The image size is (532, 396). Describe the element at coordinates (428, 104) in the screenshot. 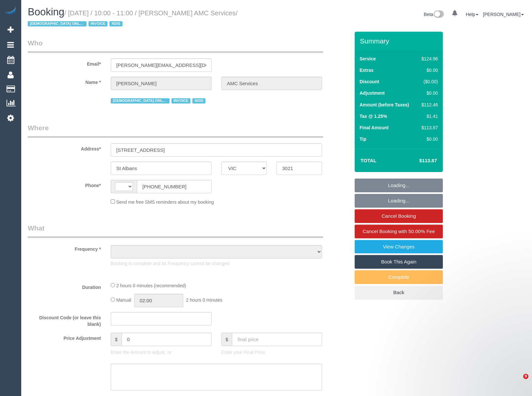

I see `div: $112.46` at that location.